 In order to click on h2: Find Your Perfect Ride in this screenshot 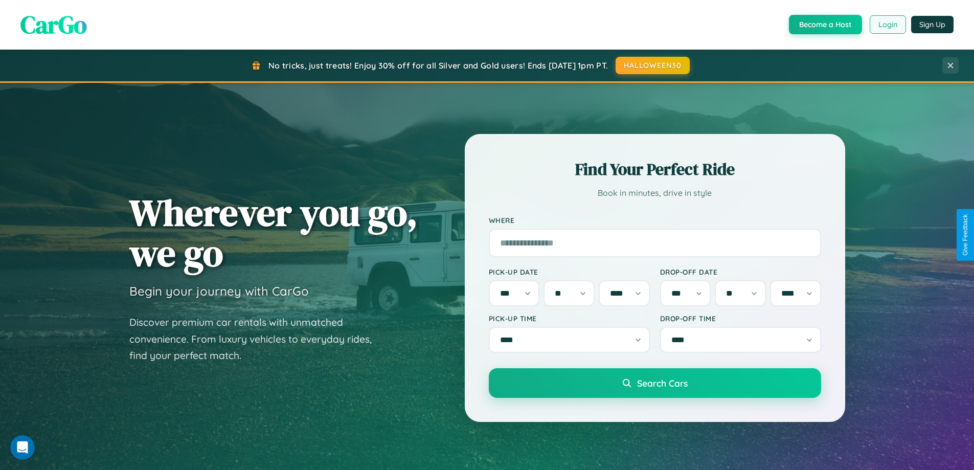, I will do `click(655, 169)`.